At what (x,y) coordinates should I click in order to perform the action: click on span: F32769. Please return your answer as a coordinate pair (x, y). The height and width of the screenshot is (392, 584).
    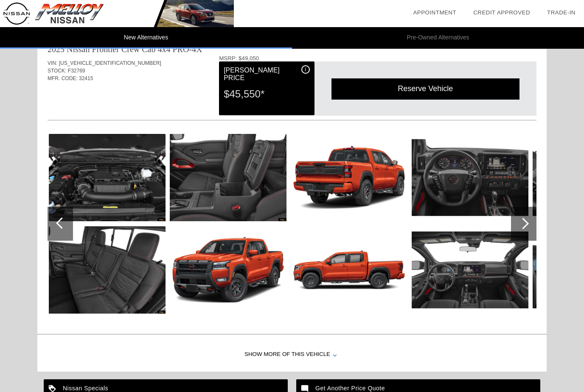
    Looking at the image, I should click on (76, 71).